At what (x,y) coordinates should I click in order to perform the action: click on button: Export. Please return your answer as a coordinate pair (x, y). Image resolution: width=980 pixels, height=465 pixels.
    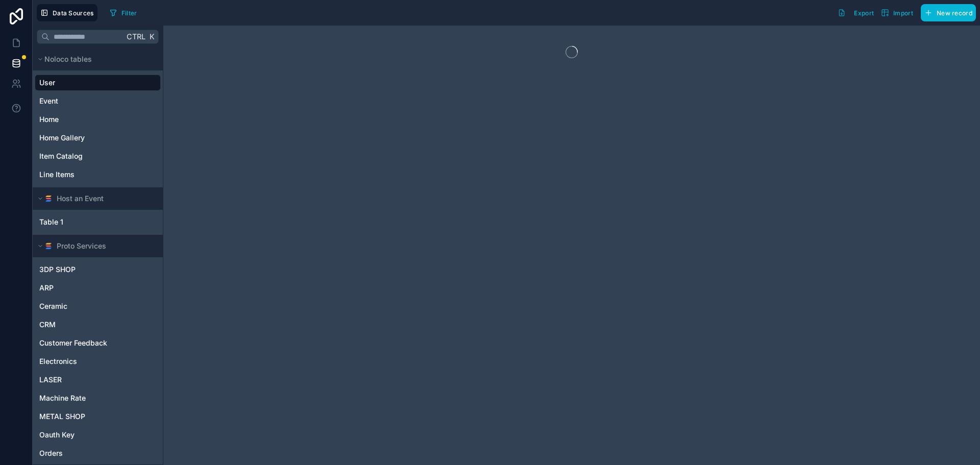
    Looking at the image, I should click on (855, 13).